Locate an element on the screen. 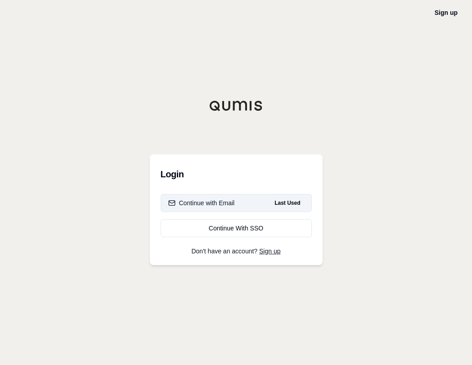  div: Continue with Email is located at coordinates (201, 203).